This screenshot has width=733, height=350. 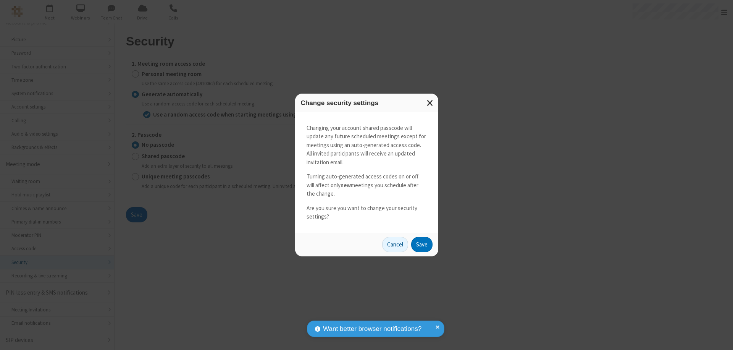 What do you see at coordinates (422, 244) in the screenshot?
I see `button: Save` at bounding box center [422, 244].